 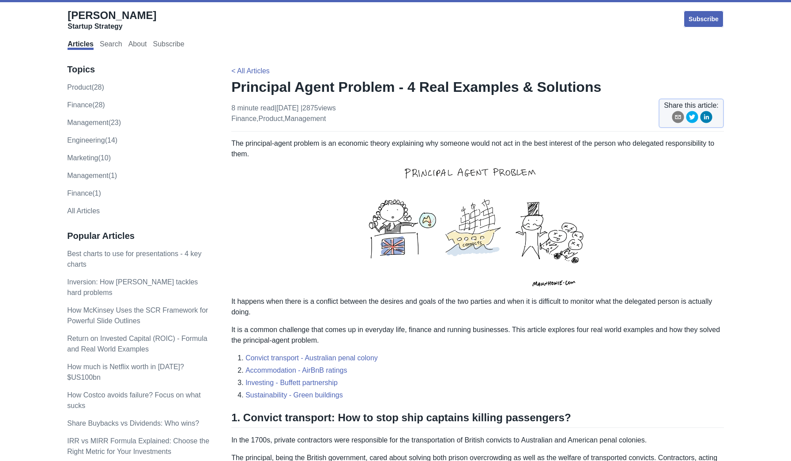 I want to click on h1: Principal Agent Problem - 4 Real Examples & Solutions, so click(x=478, y=87).